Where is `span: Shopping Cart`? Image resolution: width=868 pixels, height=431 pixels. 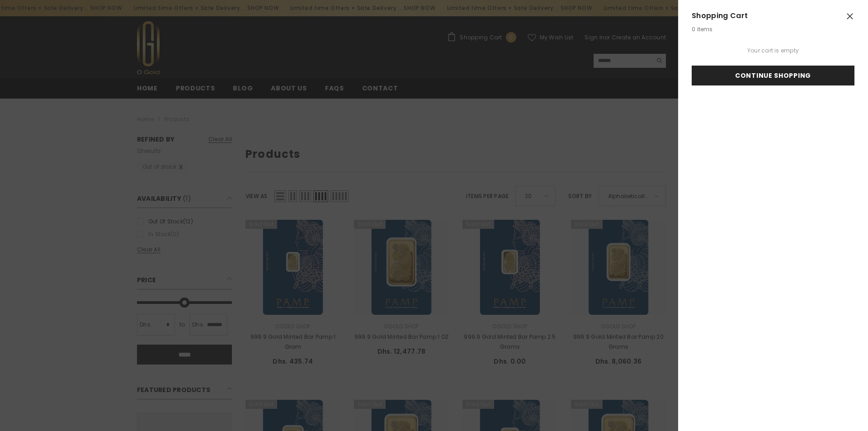
span: Shopping Cart is located at coordinates (773, 16).